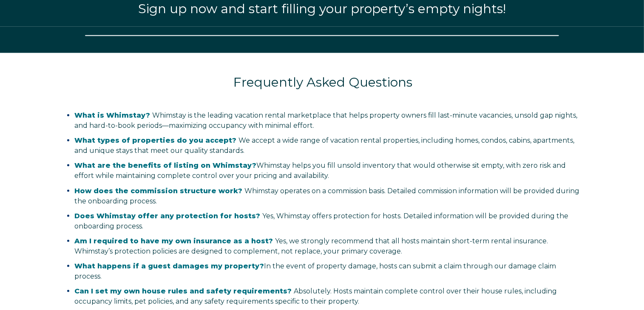  Describe the element at coordinates (158, 191) in the screenshot. I see `span: How does the commission structure work?` at that location.